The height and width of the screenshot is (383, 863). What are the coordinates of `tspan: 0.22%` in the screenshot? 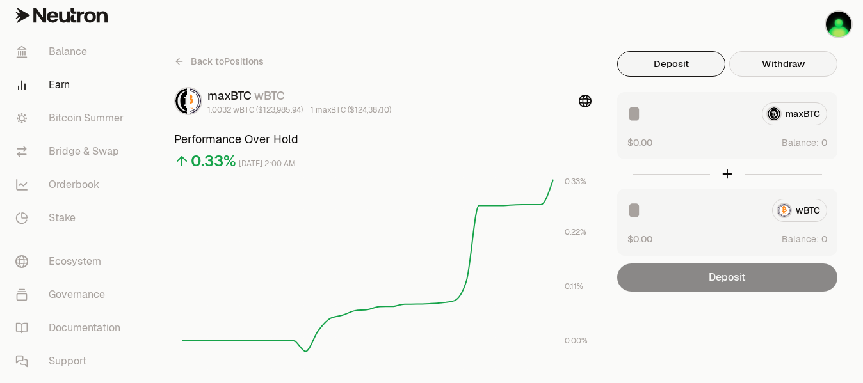 It's located at (576, 232).